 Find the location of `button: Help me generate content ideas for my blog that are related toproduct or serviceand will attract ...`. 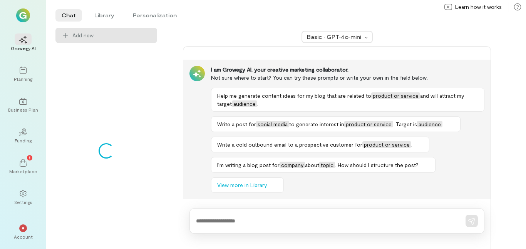

button: Help me generate content ideas for my blog that are related toproduct or serviceand will attract ... is located at coordinates (347, 100).